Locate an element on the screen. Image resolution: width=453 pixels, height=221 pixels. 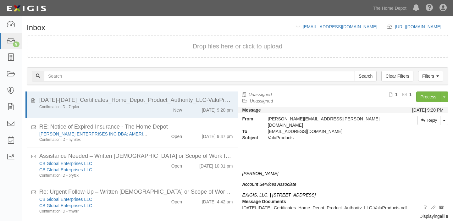
button: Drop files here or click to upload is located at coordinates (237, 46).